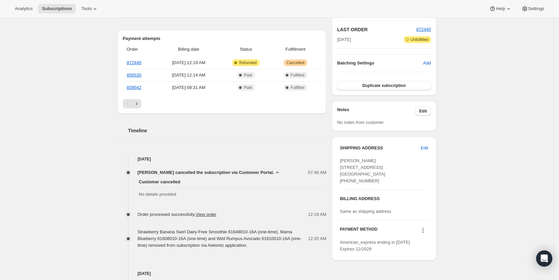  What do you see at coordinates (383, 86) in the screenshot?
I see `button: Duplicate subscription` at bounding box center [383, 86].